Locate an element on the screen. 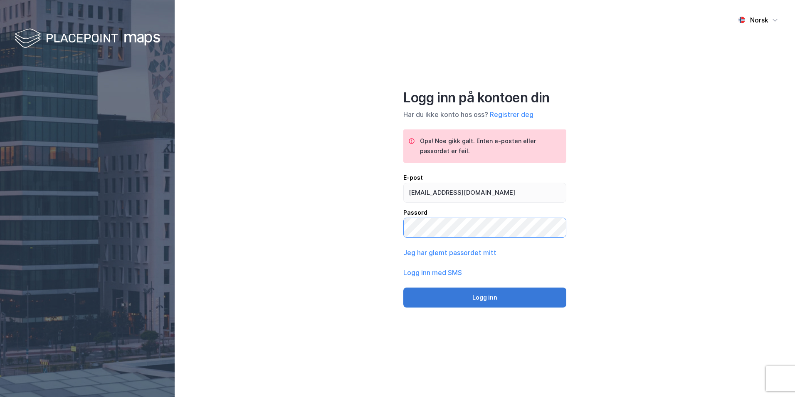 The image size is (795, 397). button: Logg inn med SMS is located at coordinates (432, 272).